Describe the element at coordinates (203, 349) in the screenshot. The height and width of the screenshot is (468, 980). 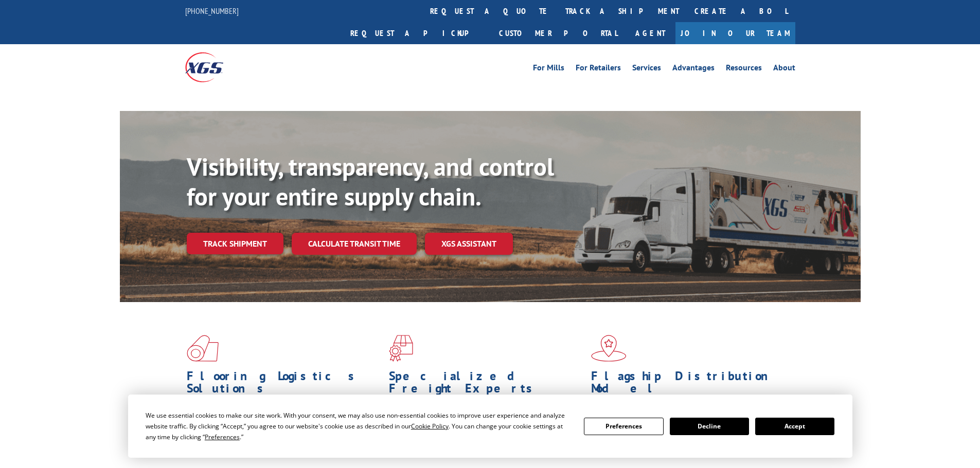
I see `img: xgs-icon-total-supply-chain-intelligence-red` at that location.